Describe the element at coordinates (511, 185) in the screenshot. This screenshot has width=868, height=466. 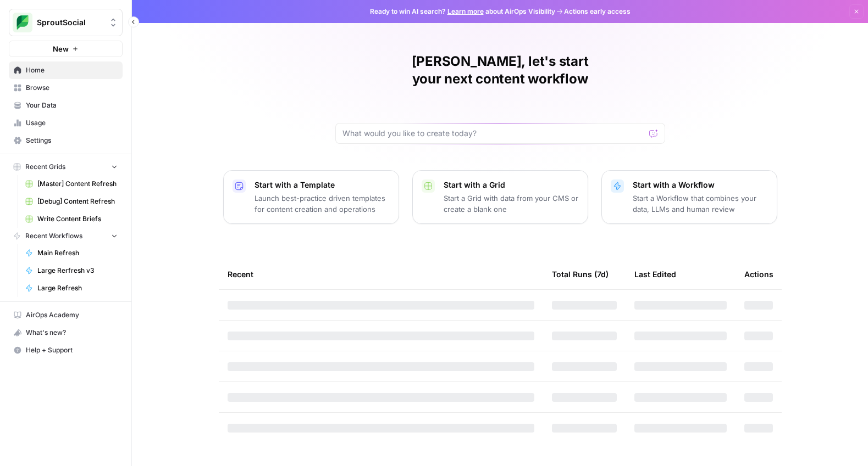
I see `p: Start with a Grid` at that location.